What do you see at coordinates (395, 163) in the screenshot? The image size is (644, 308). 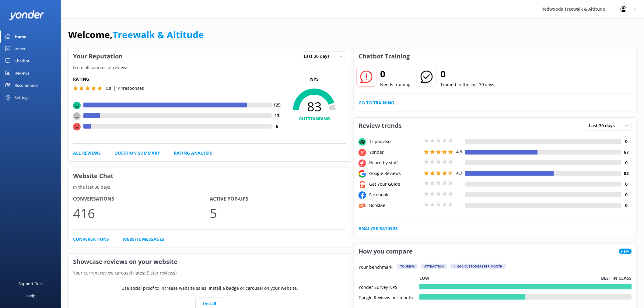 I see `div: Heard by staff` at bounding box center [395, 163].